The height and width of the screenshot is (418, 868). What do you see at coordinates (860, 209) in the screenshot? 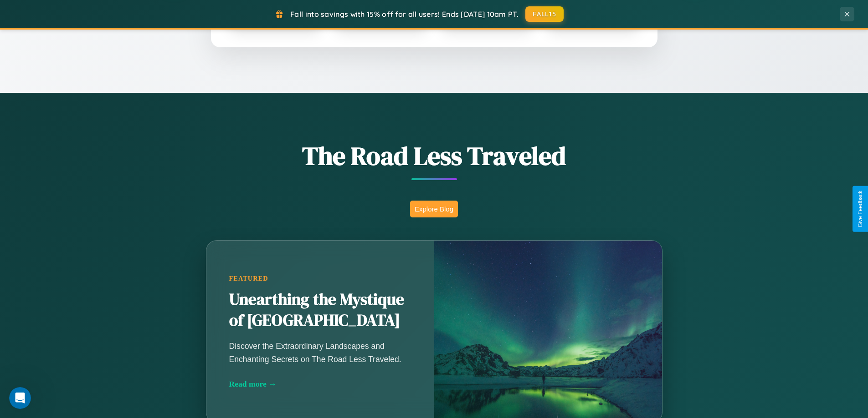
I see `div: Give Feedback` at bounding box center [860, 209].